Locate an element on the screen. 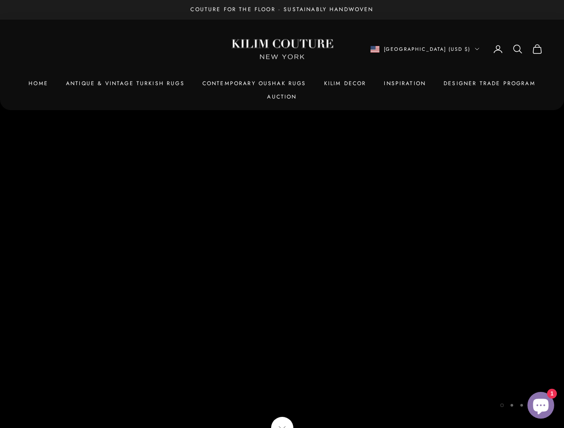 This screenshot has width=564, height=428. inbox-online-store-chat: Shopify online store chat is located at coordinates (541, 406).